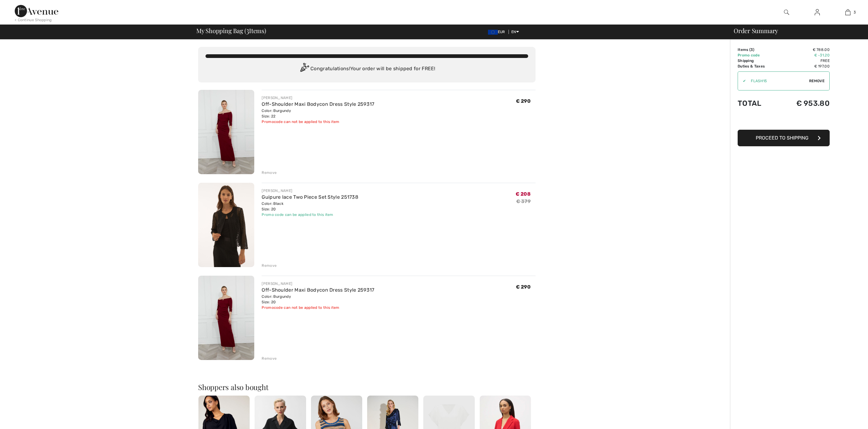 Image resolution: width=868 pixels, height=429 pixels. What do you see at coordinates (758, 55) in the screenshot?
I see `td: Promo code` at bounding box center [758, 55].